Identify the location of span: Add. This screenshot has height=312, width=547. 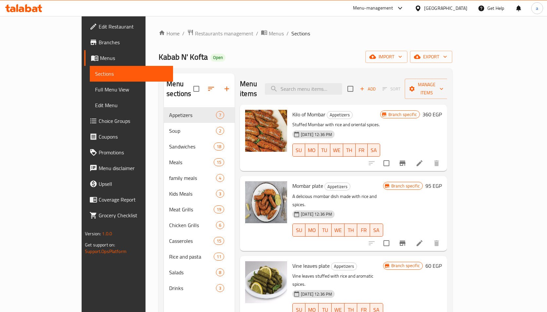
(368, 89).